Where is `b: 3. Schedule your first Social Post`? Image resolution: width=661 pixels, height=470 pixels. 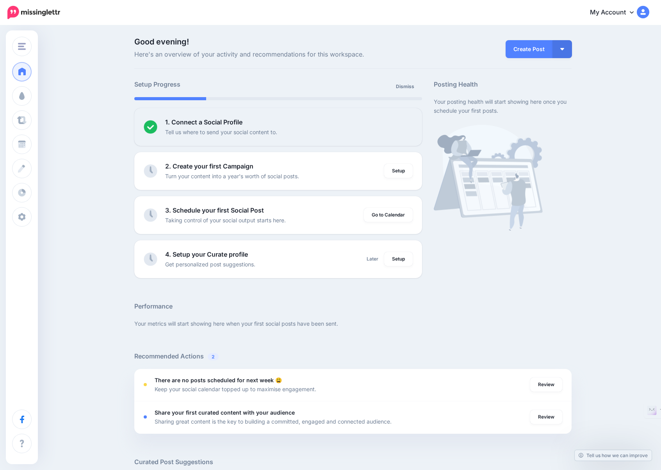
b: 3. Schedule your first Social Post is located at coordinates (214, 210).